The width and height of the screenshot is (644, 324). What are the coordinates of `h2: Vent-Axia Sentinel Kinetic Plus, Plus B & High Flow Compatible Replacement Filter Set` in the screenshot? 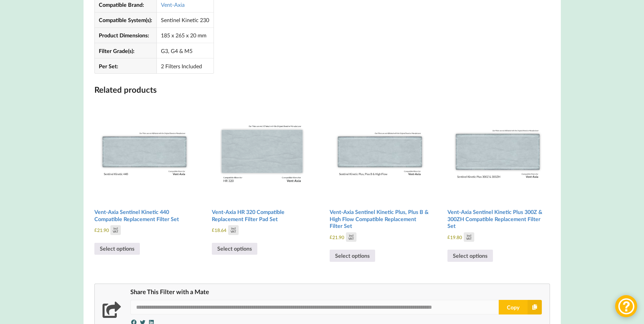 It's located at (380, 219).